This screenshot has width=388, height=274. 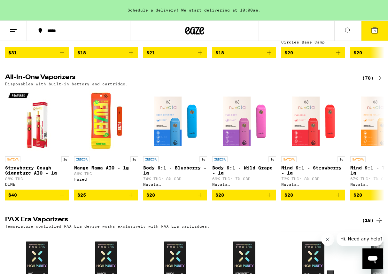 What do you see at coordinates (175, 121) in the screenshot?
I see `img: Nuvata (CA) - Body 9:1 - Blueberry - 1g` at bounding box center [175, 121].